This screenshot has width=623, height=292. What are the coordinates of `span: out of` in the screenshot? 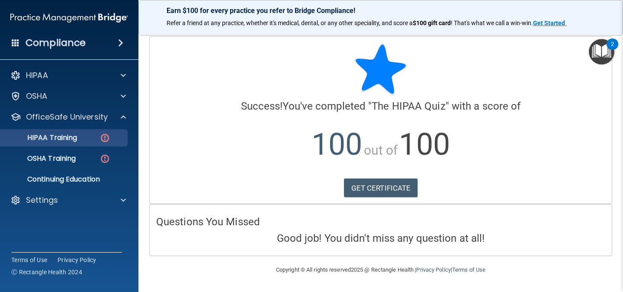 It's located at (381, 150).